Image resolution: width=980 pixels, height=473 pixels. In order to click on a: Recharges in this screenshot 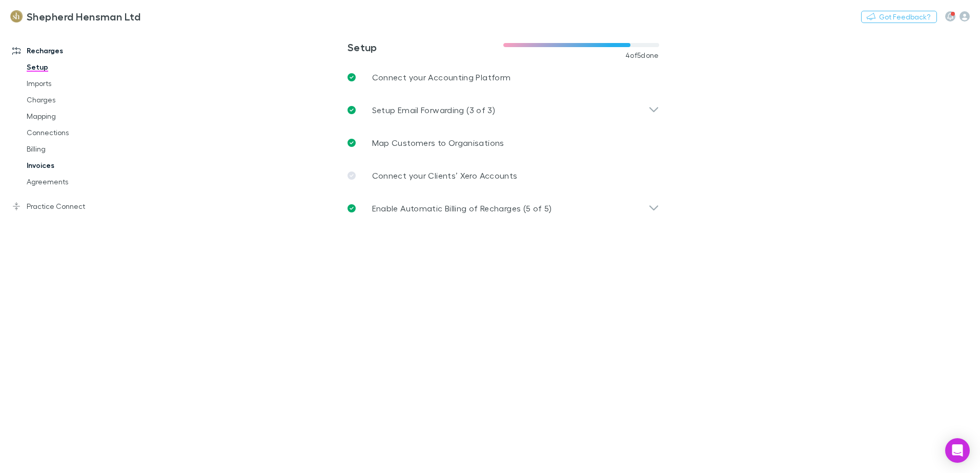, I will do `click(70, 50)`.